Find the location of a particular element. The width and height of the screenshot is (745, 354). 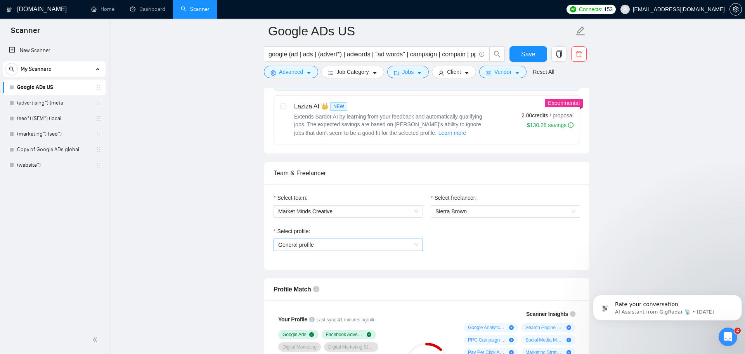

span: double-left is located at coordinates (96, 339).